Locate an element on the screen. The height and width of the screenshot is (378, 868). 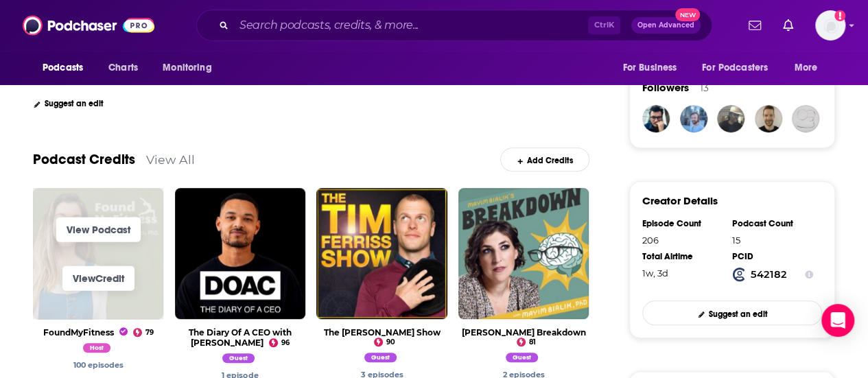
span: Followers is located at coordinates (666, 87).